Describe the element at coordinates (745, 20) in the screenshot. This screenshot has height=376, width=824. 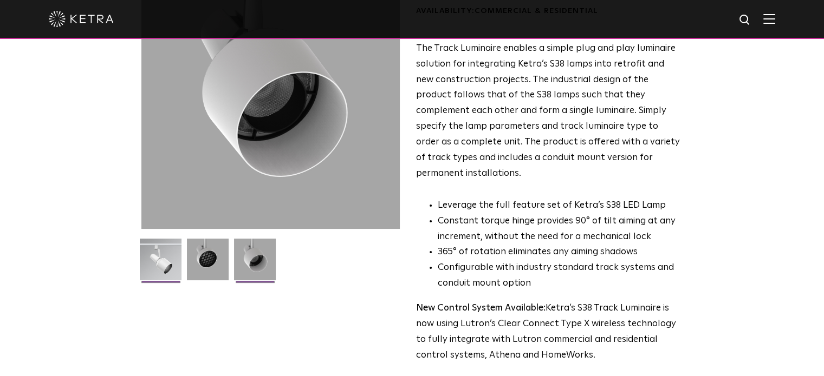
I see `img: search icon` at that location.